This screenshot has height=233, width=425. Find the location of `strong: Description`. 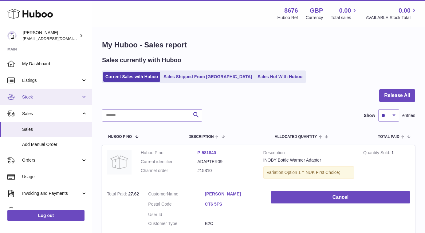

strong: Description is located at coordinates (309, 154).